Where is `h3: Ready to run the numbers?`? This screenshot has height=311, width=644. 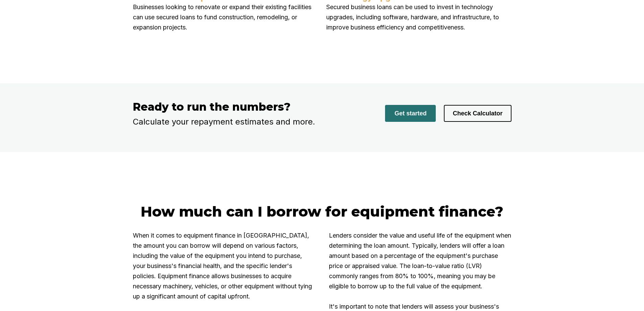
h3: Ready to run the numbers? is located at coordinates (239, 107).